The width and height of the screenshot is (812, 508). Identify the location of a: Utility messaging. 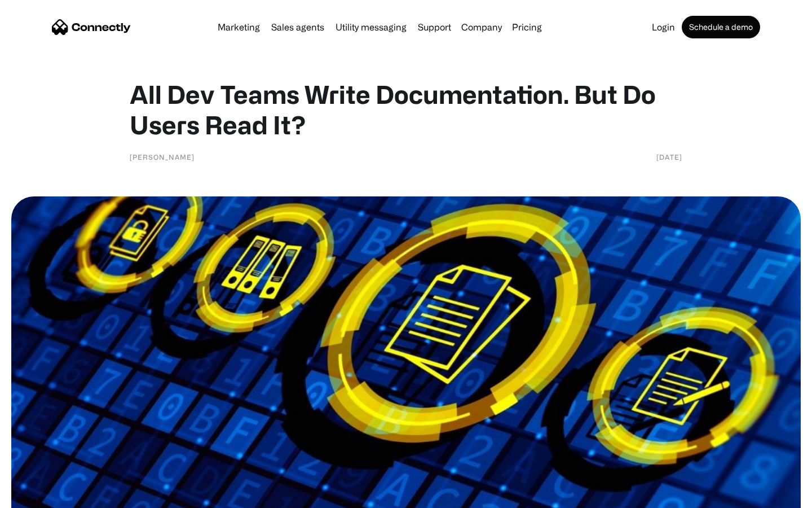
(371, 27).